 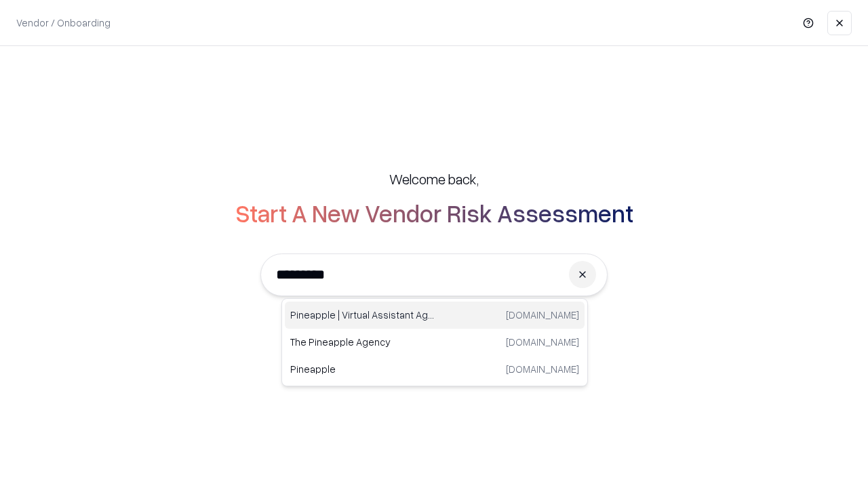 I want to click on div: Suggestions, so click(x=435, y=342).